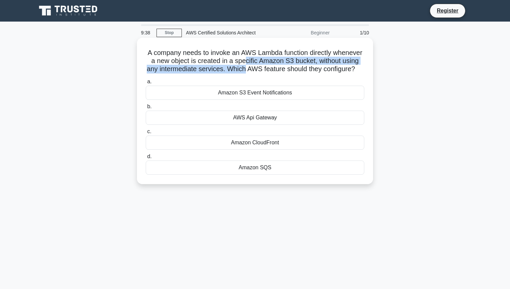 The image size is (510, 289). Describe the element at coordinates (255, 61) in the screenshot. I see `h5: A company needs to invoke an AWS Lambda function directly whenever a new object is created in a s...` at that location.